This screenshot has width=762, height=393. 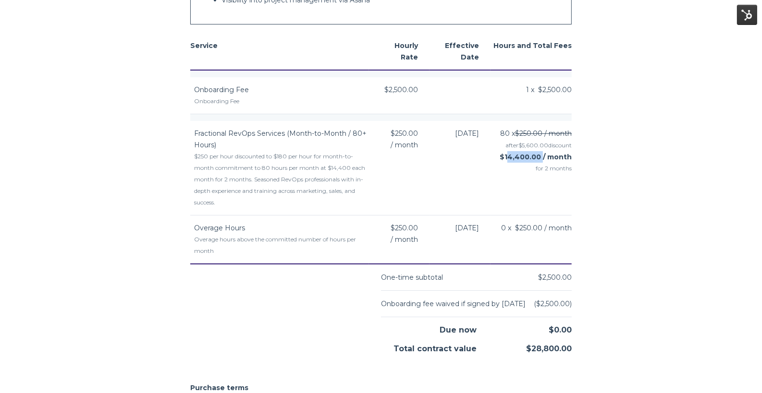 What do you see at coordinates (533, 145) in the screenshot?
I see `span: $5,600.00` at bounding box center [533, 145].